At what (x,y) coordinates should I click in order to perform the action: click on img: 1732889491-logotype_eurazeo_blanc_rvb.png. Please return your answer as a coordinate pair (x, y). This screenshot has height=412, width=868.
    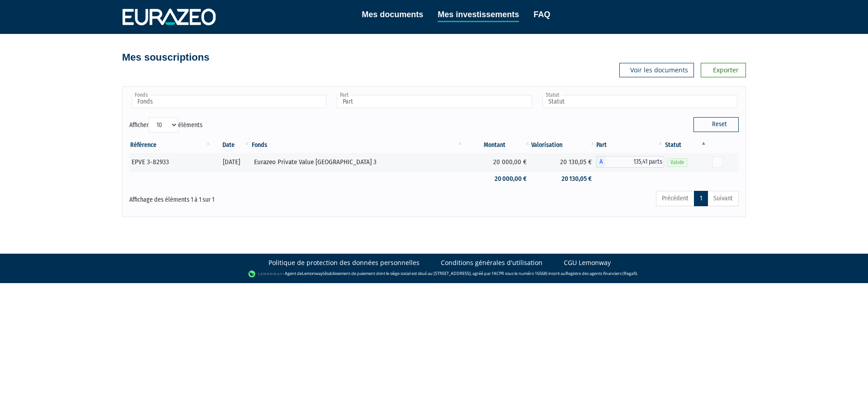
    Looking at the image, I should click on (169, 17).